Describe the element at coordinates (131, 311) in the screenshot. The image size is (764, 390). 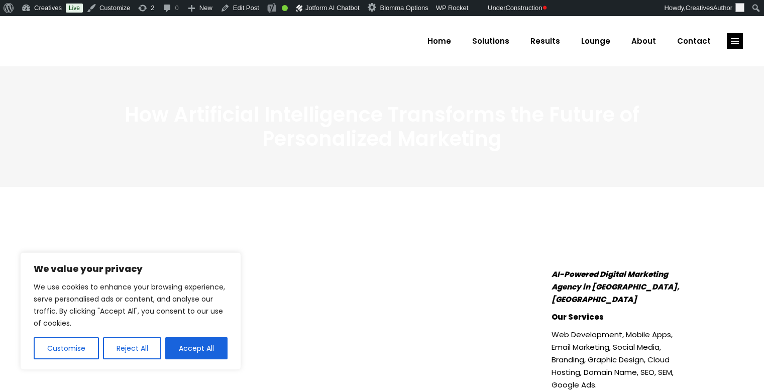
I see `div: We value your privacy` at that location.